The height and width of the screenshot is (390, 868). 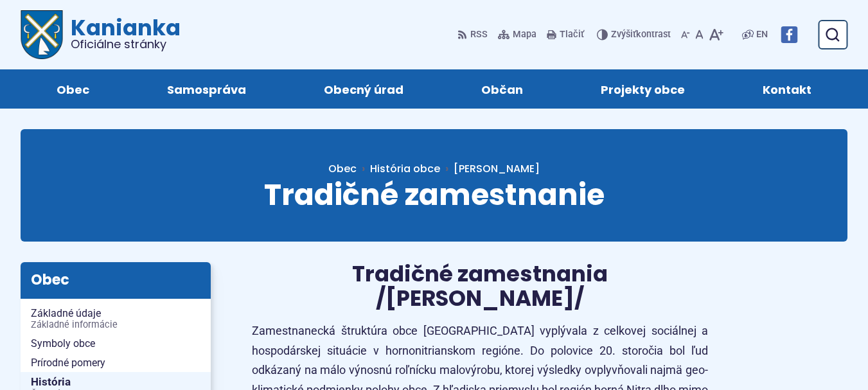 I want to click on span: Obecný úrad, so click(x=363, y=88).